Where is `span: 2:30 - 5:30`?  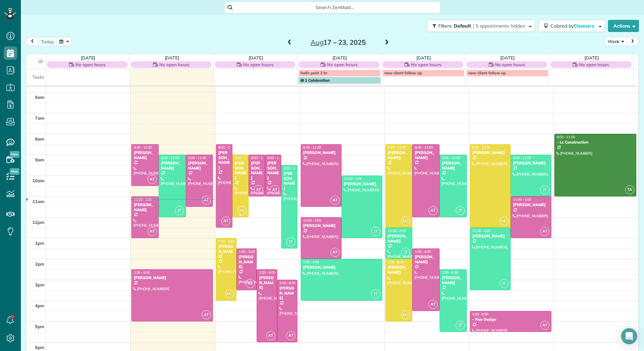
span: 2:30 - 5:30 is located at coordinates (450, 272).